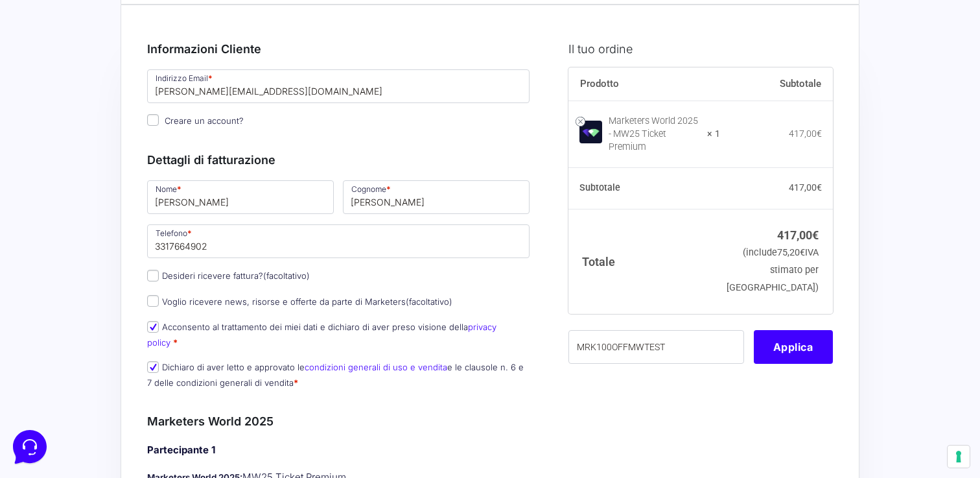 The height and width of the screenshot is (478, 980). I want to click on span: Le tue conversazioni, so click(65, 57).